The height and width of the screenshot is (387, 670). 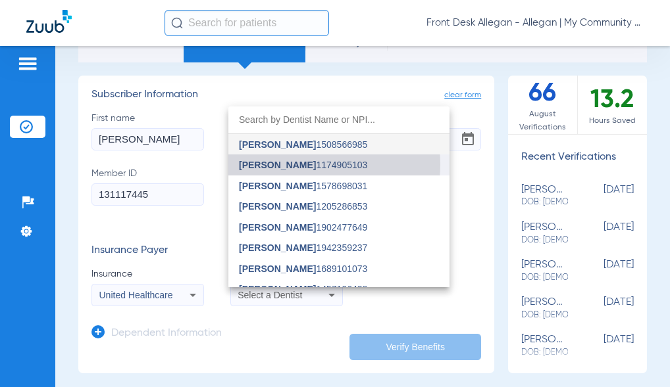 What do you see at coordinates (303, 289) in the screenshot?
I see `span: 1457196438` at bounding box center [303, 289].